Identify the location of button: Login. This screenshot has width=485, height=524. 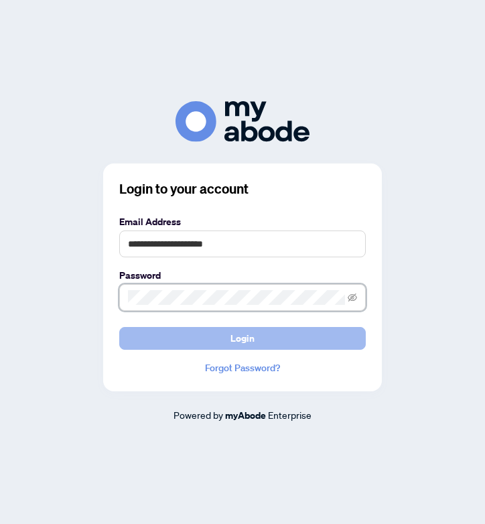
(242, 338).